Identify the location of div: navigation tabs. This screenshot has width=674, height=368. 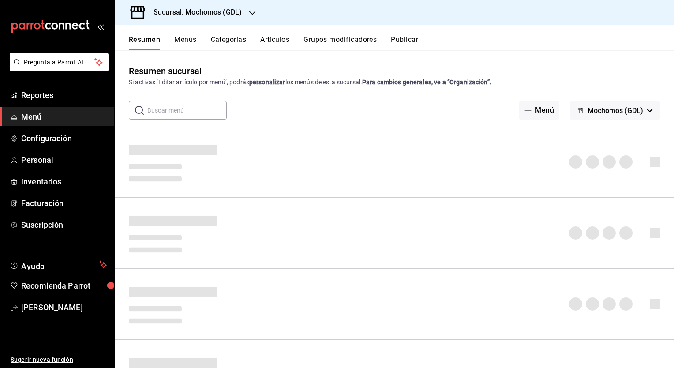
(401, 43).